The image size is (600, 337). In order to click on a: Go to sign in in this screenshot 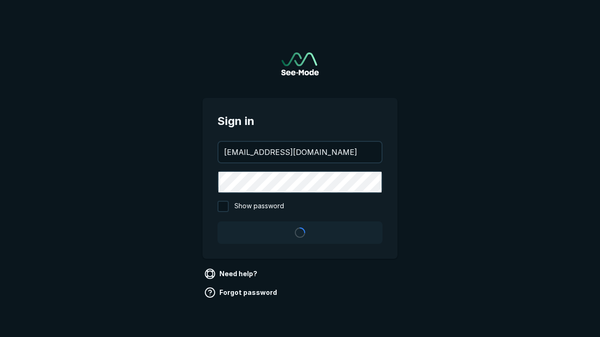, I will do `click(300, 64)`.